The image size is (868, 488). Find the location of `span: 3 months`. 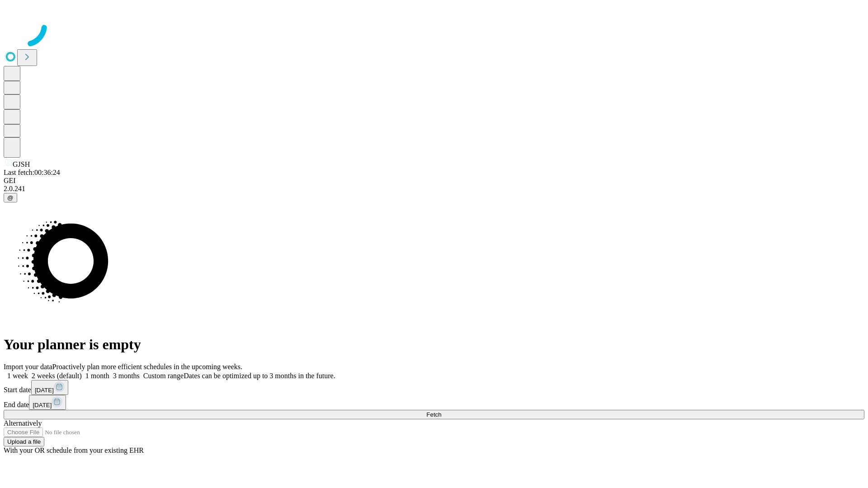

span: 3 months is located at coordinates (126, 376).